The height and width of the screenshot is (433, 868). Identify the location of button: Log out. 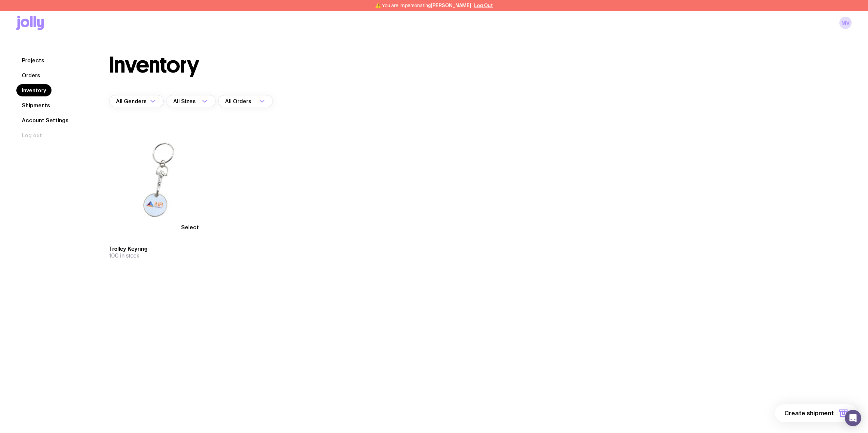
(32, 135).